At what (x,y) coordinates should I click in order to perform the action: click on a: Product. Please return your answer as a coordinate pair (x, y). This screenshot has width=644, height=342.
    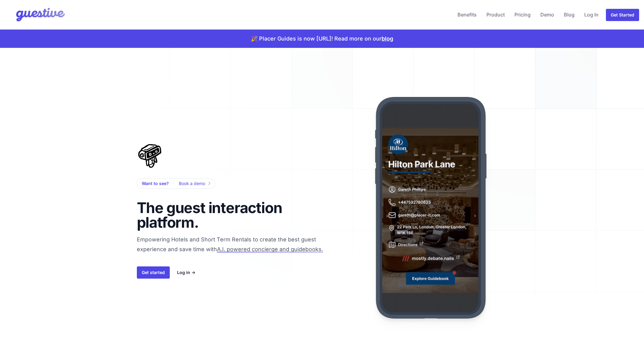
    Looking at the image, I should click on (496, 15).